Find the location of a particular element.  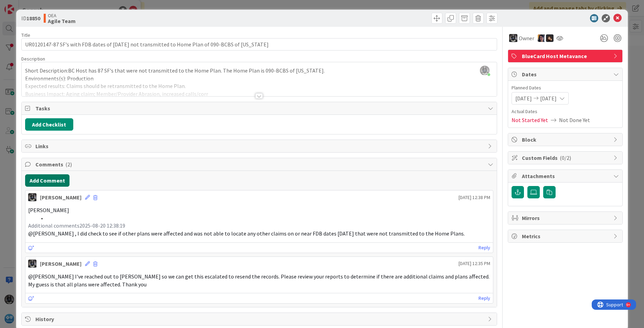

span: OEA is located at coordinates (61, 15).